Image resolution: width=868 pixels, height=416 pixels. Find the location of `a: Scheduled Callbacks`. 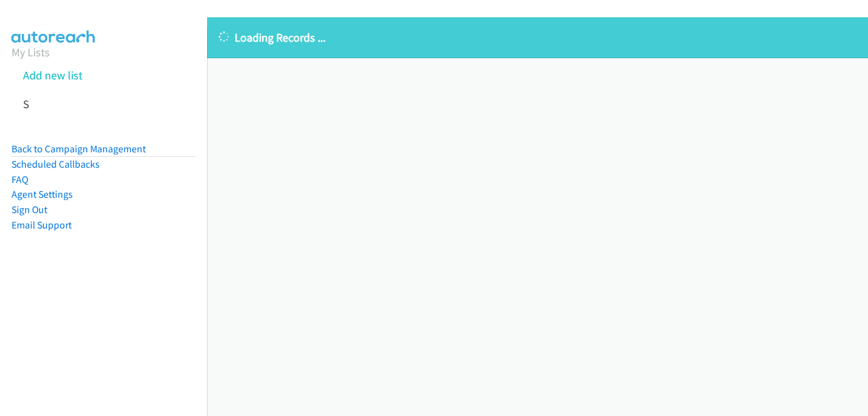

a: Scheduled Callbacks is located at coordinates (56, 163).